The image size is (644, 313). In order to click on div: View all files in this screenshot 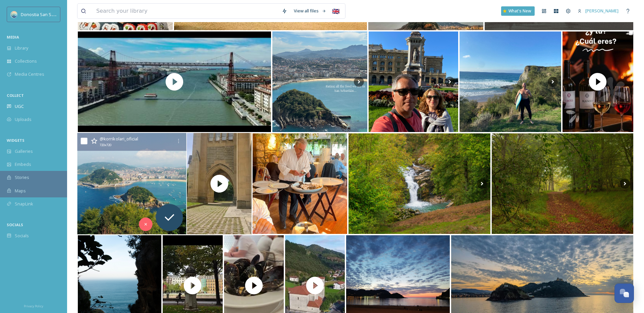, I will do `click(310, 11)`.